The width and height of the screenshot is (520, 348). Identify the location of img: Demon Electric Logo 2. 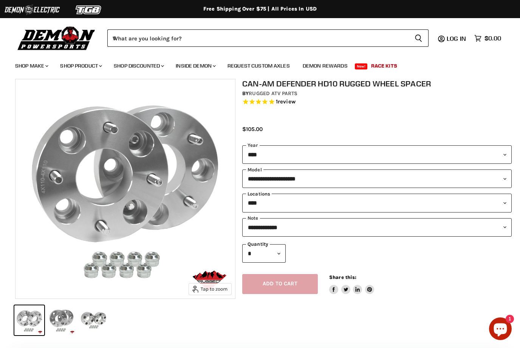
(32, 10).